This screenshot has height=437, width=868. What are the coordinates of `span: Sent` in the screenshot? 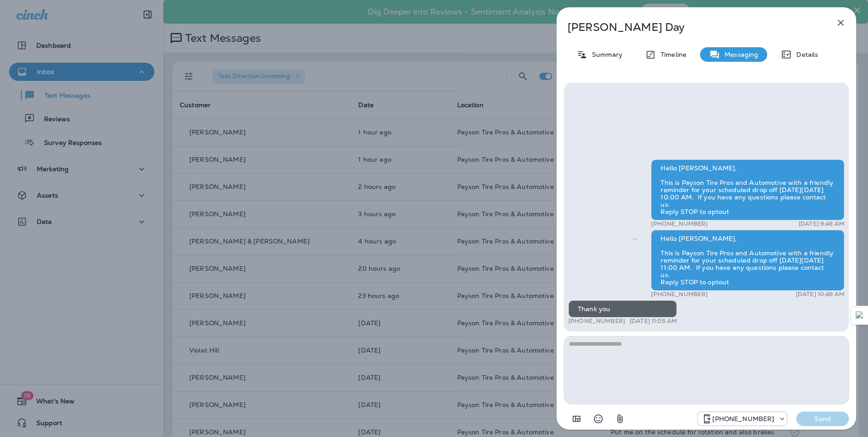 It's located at (635, 238).